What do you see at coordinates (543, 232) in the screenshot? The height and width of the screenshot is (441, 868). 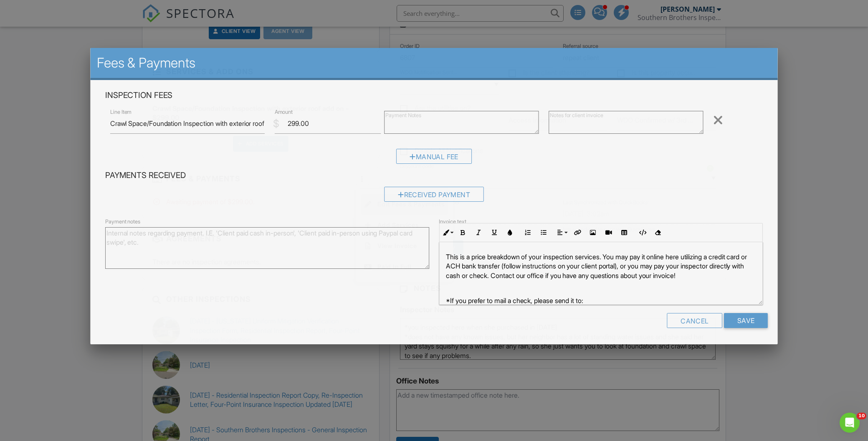 I see `button: Unordered List` at bounding box center [543, 232].